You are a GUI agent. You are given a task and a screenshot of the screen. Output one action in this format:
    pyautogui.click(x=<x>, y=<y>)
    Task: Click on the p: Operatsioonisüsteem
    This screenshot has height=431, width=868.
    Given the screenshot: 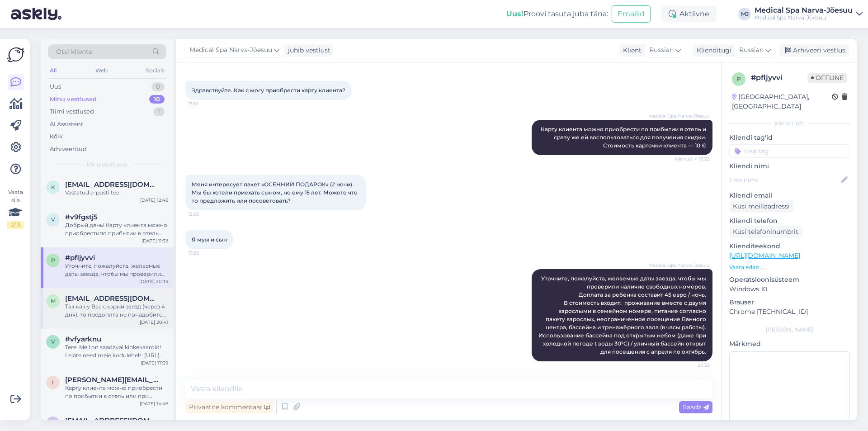 What is the action you would take?
    pyautogui.click(x=789, y=280)
    